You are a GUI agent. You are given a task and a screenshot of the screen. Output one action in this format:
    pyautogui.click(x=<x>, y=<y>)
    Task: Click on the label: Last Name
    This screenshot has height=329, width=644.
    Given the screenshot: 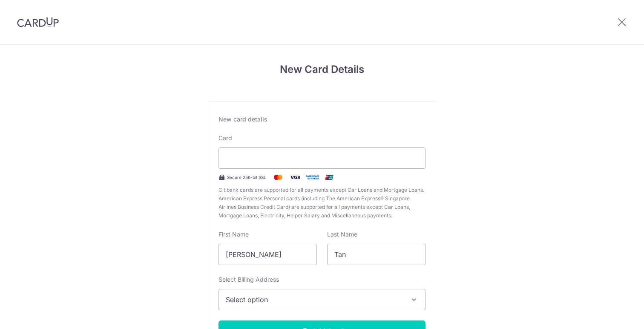 What is the action you would take?
    pyautogui.click(x=342, y=234)
    